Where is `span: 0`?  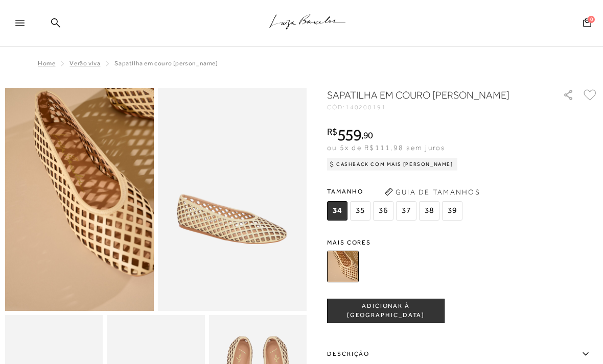 span: 0 is located at coordinates (591, 19).